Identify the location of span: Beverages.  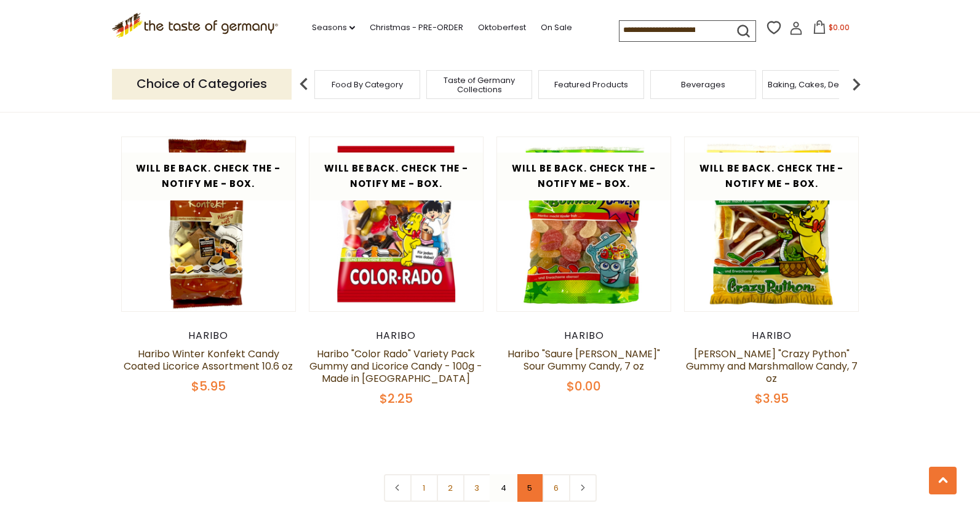
(703, 85).